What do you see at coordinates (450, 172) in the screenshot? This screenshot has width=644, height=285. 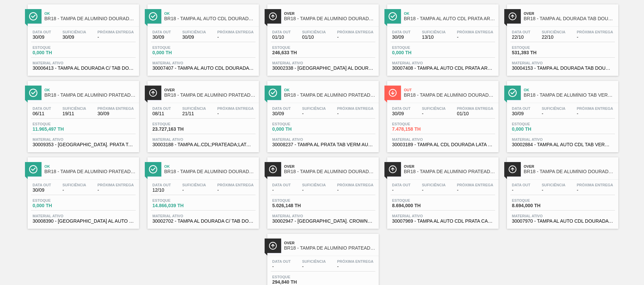 I see `span: BR18 - TAMPA DE ALUMÍNIO PRATEADA CANPACK CDL` at bounding box center [450, 172].